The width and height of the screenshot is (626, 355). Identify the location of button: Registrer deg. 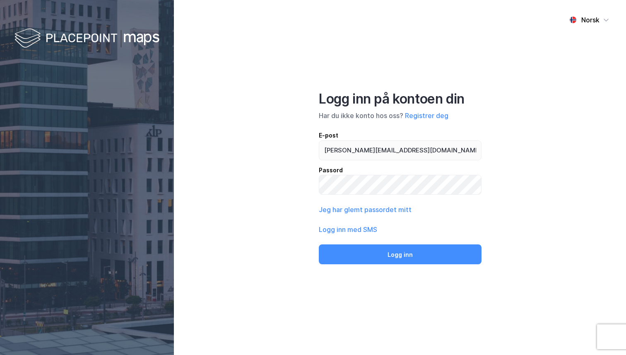
(426, 115).